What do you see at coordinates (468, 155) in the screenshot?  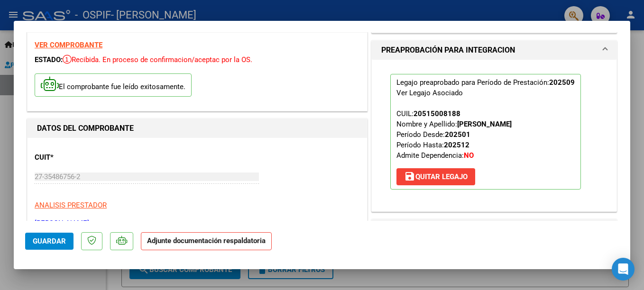 I see `strong: NO` at bounding box center [468, 155].